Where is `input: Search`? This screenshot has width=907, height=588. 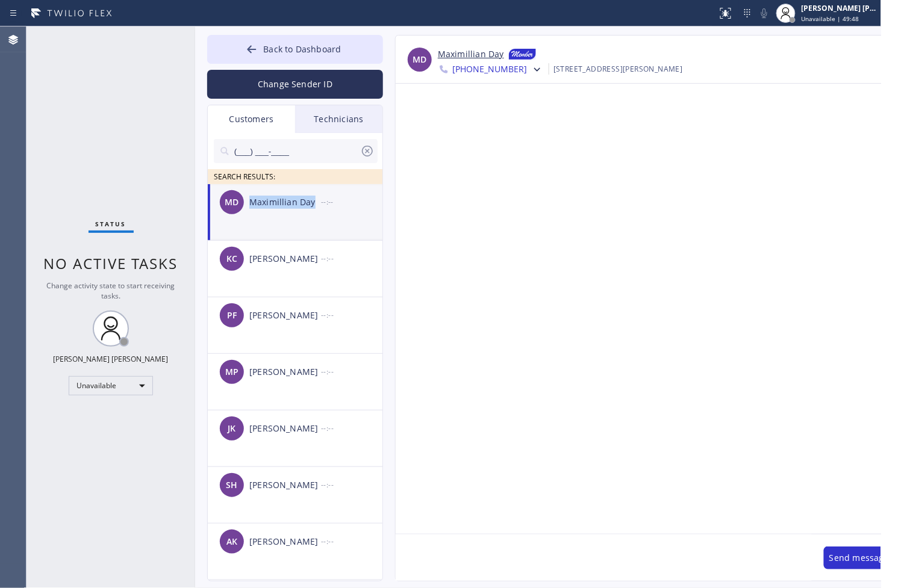
input: Search is located at coordinates (296, 151).